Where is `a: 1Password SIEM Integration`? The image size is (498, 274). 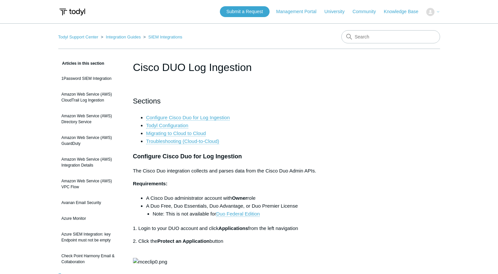 a: 1Password SIEM Integration is located at coordinates (90, 79).